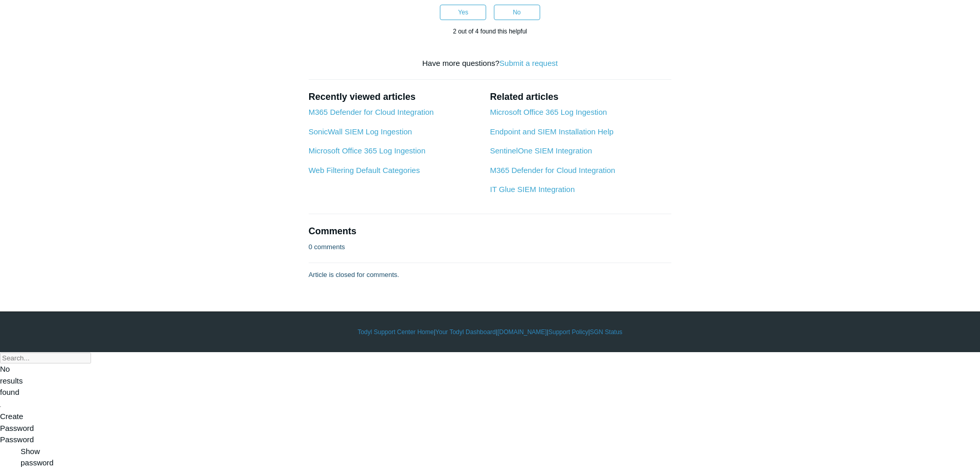  I want to click on a: Endpoint and SIEM Installation Help, so click(551, 131).